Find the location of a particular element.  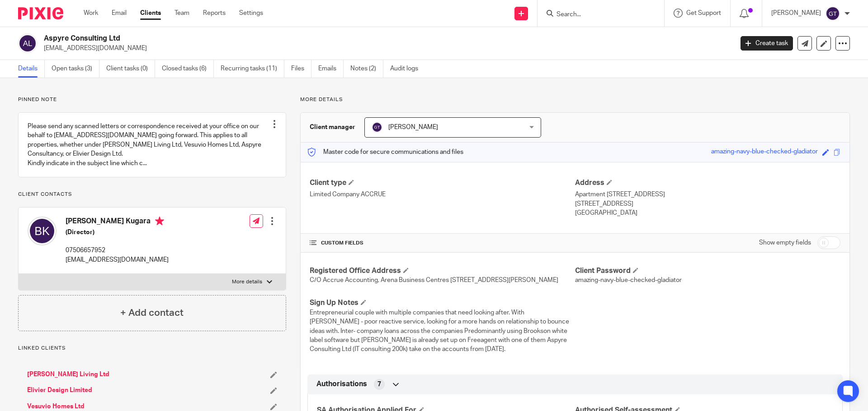

a: Reports is located at coordinates (214, 13).